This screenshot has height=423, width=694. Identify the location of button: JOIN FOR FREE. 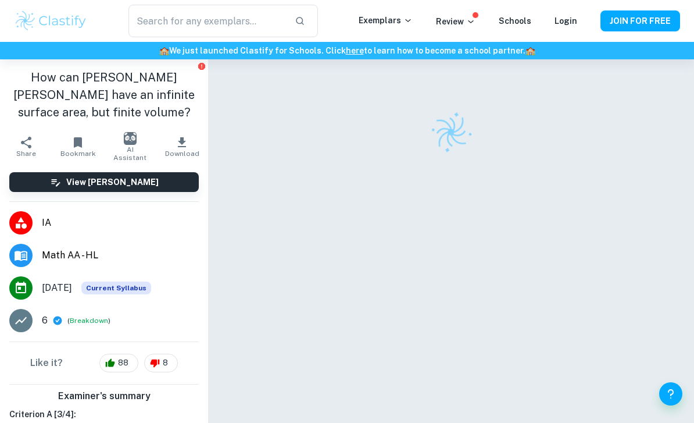
(640, 21).